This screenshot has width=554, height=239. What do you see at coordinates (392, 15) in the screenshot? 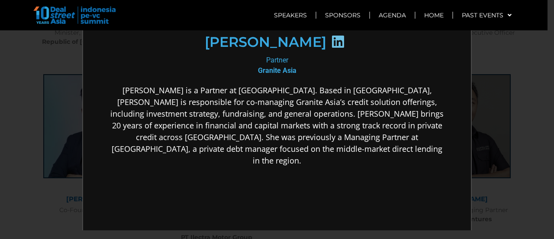
I see `a: Agenda` at bounding box center [392, 15].